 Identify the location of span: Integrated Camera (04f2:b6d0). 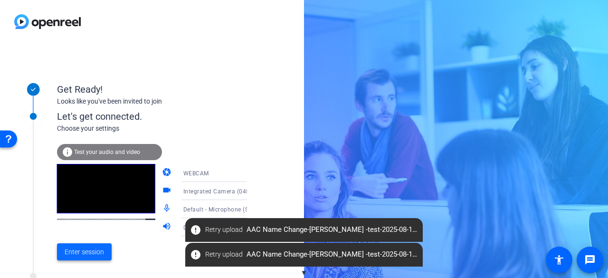
(226, 191).